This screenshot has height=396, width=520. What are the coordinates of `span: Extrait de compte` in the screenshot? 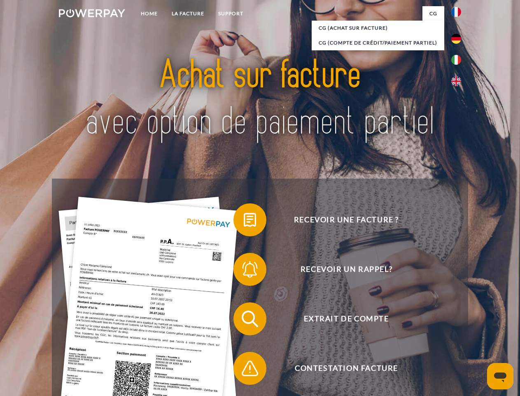 It's located at (347, 319).